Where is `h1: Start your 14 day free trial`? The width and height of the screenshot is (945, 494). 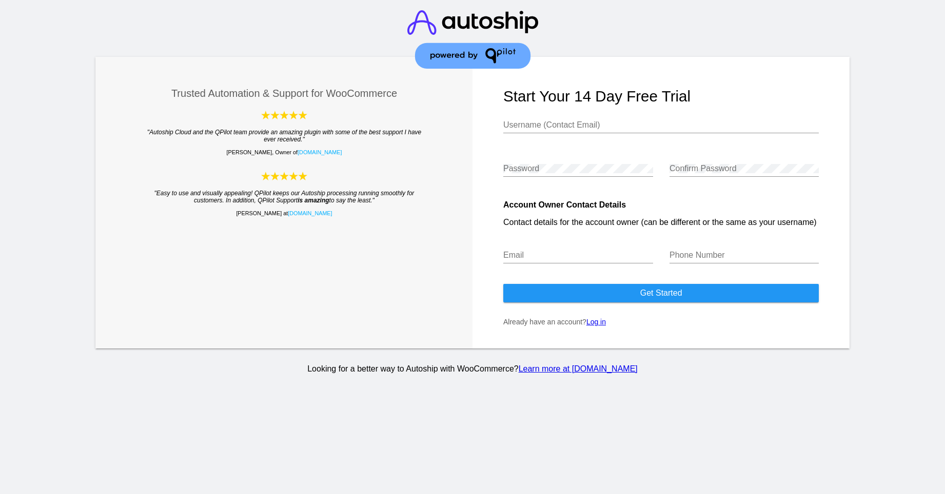
h1: Start your 14 day free trial is located at coordinates (661, 96).